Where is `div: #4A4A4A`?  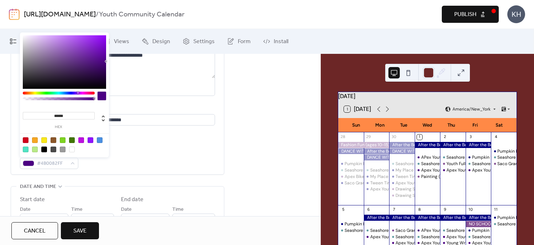
div: #4A4A4A is located at coordinates (53, 149).